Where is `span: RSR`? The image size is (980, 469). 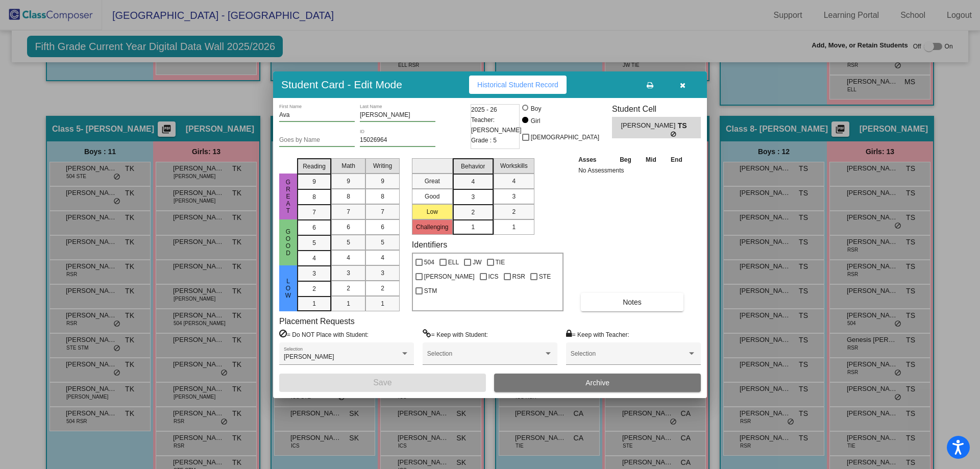
span: RSR is located at coordinates (519, 277).